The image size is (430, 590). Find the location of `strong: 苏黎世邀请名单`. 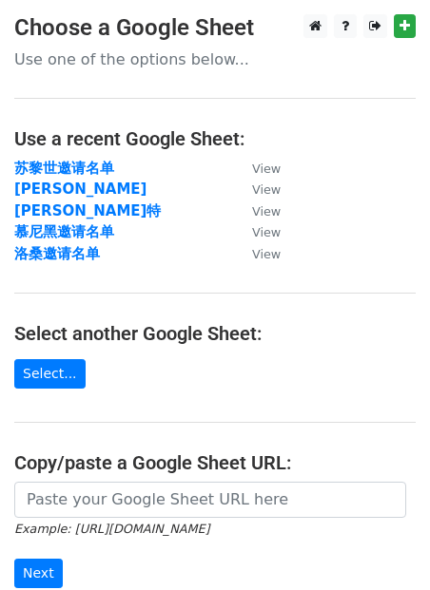

strong: 苏黎世邀请名单 is located at coordinates (64, 168).